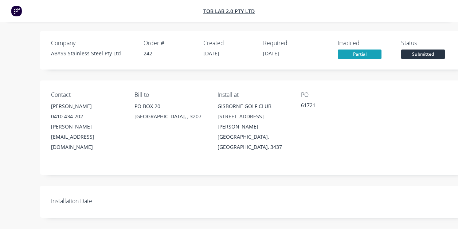  Describe the element at coordinates (360, 54) in the screenshot. I see `span: Partial` at that location.